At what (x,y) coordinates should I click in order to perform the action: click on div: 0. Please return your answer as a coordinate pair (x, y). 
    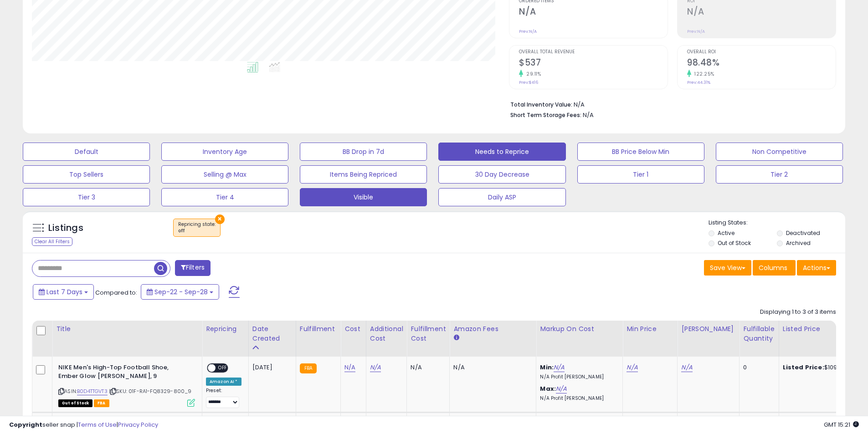
    Looking at the image, I should click on (757, 367).